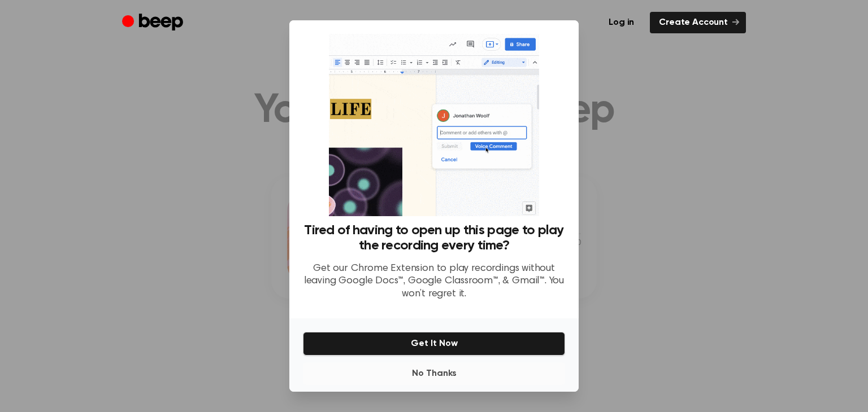 This screenshot has width=868, height=412. I want to click on h3: Tired of having to open up this page to play the recording every time?, so click(434, 238).